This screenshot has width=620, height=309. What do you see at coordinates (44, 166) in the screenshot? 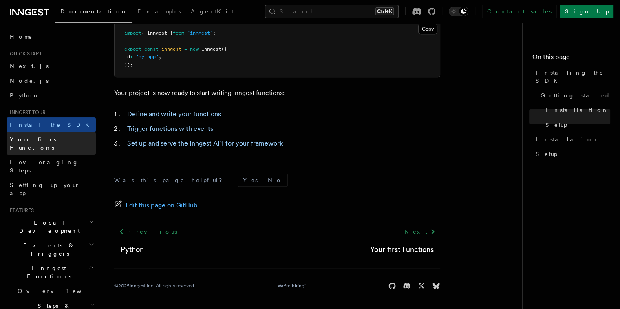
I see `span: Leveraging Steps` at bounding box center [44, 166].